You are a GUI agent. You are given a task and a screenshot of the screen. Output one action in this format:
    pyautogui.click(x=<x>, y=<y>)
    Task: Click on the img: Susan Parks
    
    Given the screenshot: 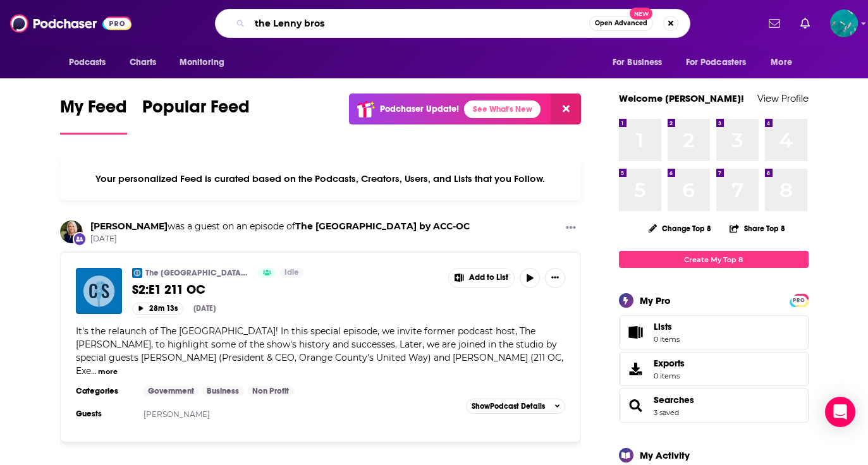 What is the action you would take?
    pyautogui.click(x=72, y=232)
    